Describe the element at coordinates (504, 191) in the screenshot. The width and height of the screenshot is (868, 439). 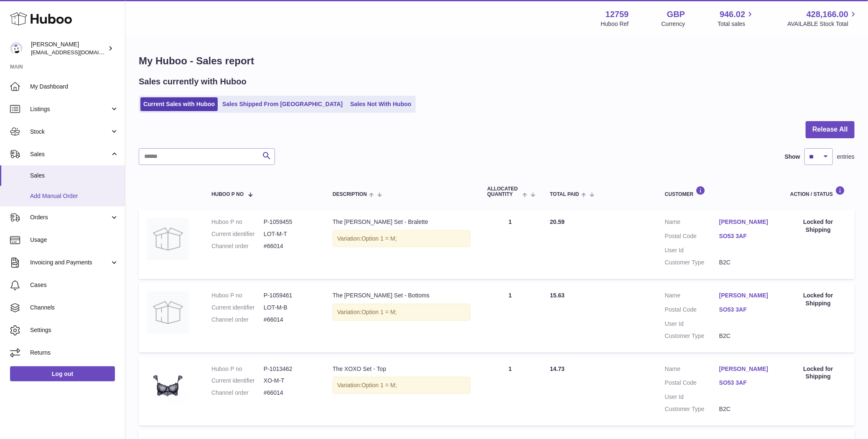
I see `span: ALLOCATED Quantity` at that location.